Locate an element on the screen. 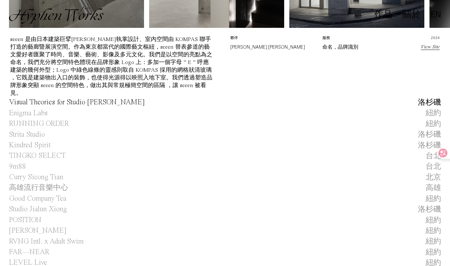 This screenshot has height=266, width=450. p: 服務 is located at coordinates (363, 39).